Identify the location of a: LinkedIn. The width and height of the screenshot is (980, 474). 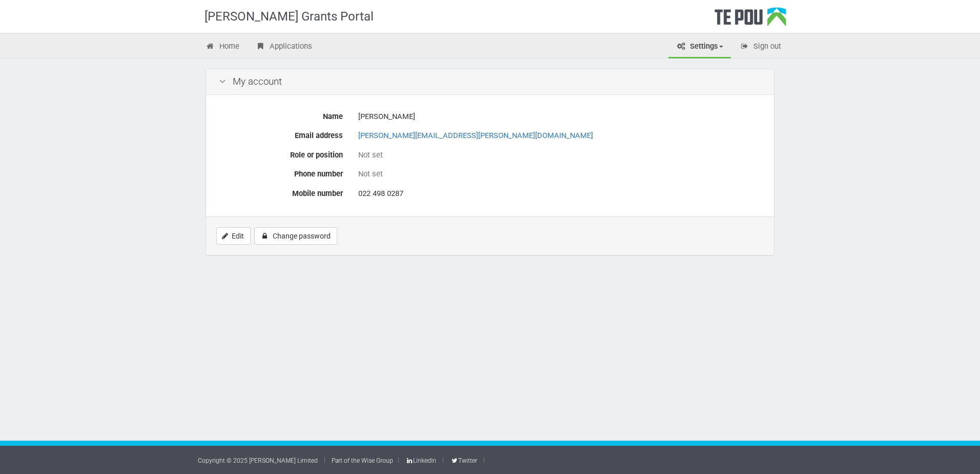
(421, 461).